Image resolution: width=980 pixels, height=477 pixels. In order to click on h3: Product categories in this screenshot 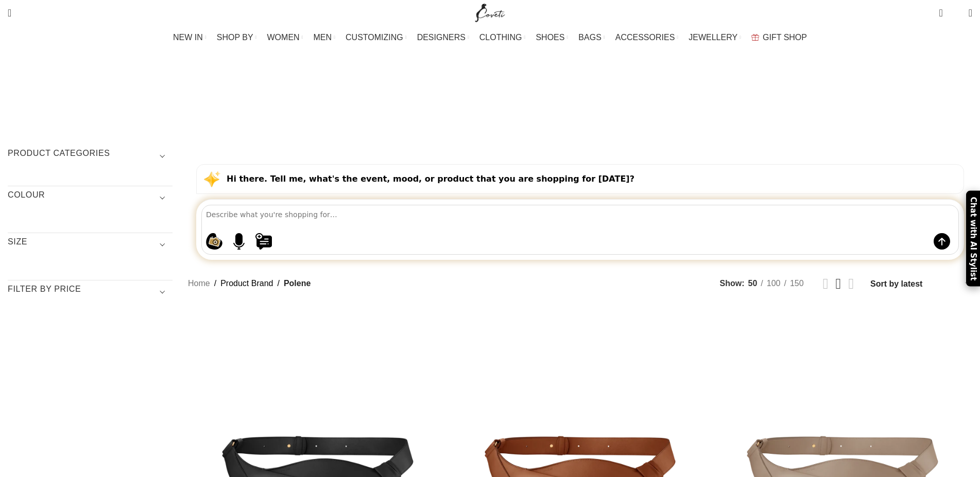, I will do `click(90, 156)`.